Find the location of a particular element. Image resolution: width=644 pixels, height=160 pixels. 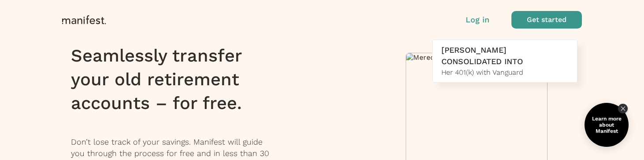

div: Her 401(k) with Vanguard is located at coordinates (505, 73).